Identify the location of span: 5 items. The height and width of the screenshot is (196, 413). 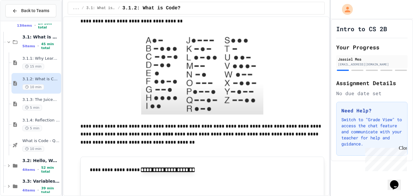
(29, 46).